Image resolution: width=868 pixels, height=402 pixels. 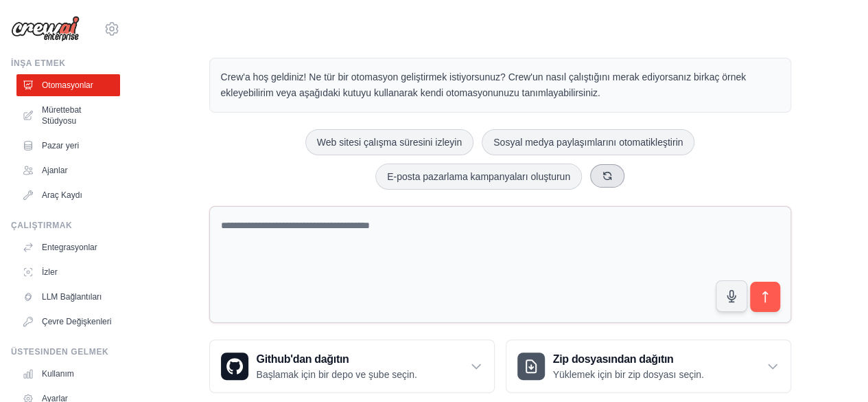 What do you see at coordinates (337, 374) in the screenshot?
I see `font: Başlamak için bir depo ve şube seçin.` at bounding box center [337, 374].